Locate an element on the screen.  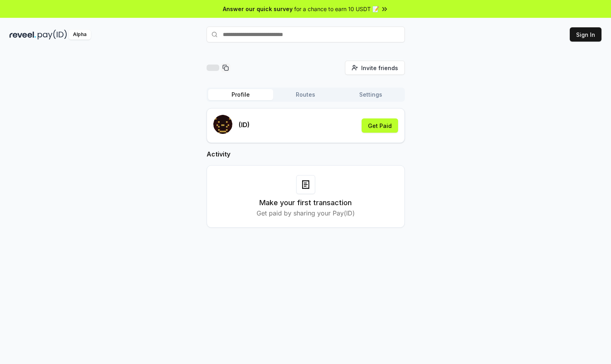
button: Invite friends is located at coordinates (374, 68).